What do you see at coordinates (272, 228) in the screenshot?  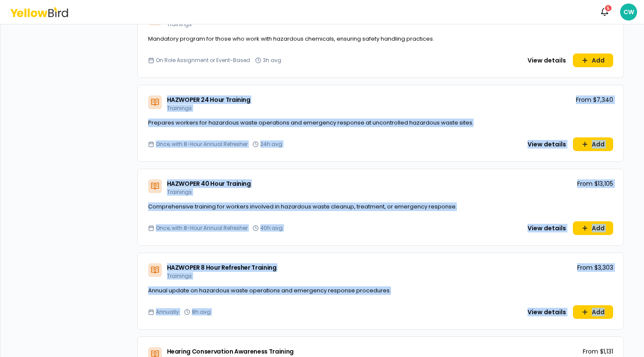 I see `span: 40h avg` at bounding box center [272, 228].